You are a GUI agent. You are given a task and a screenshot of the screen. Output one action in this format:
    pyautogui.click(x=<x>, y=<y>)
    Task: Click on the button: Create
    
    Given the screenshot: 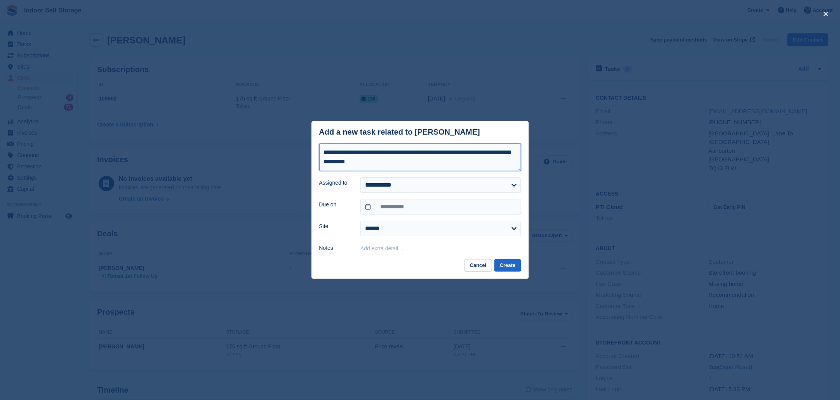 What is the action you would take?
    pyautogui.click(x=508, y=266)
    